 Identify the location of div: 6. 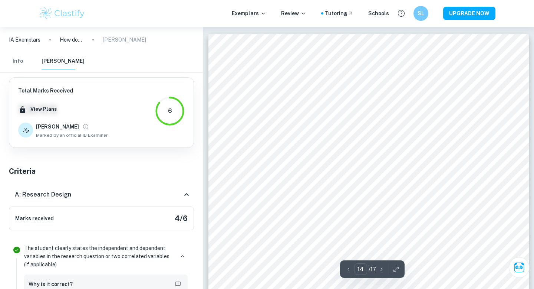
(170, 111).